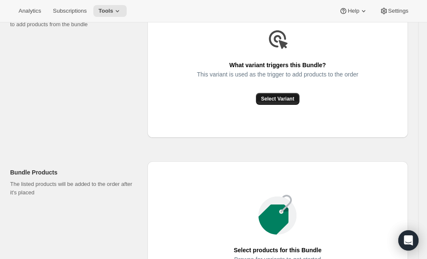  I want to click on span: Settings, so click(398, 11).